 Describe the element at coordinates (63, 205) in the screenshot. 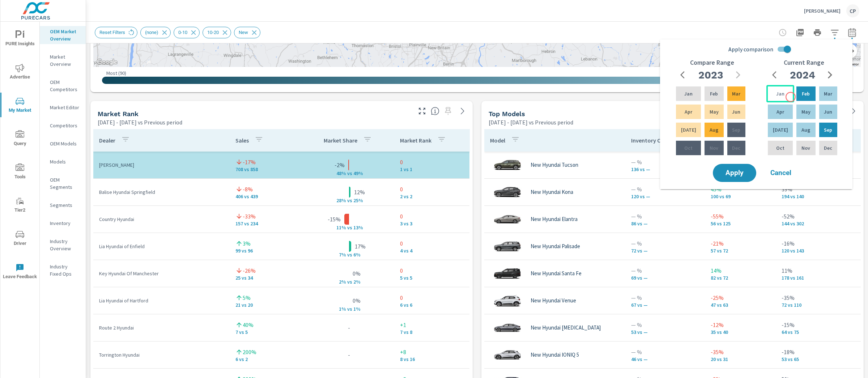

I see `div: Segments` at that location.